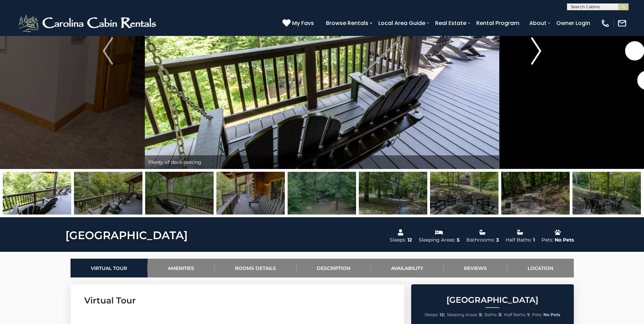  I want to click on a: Rooms Details, so click(255, 267).